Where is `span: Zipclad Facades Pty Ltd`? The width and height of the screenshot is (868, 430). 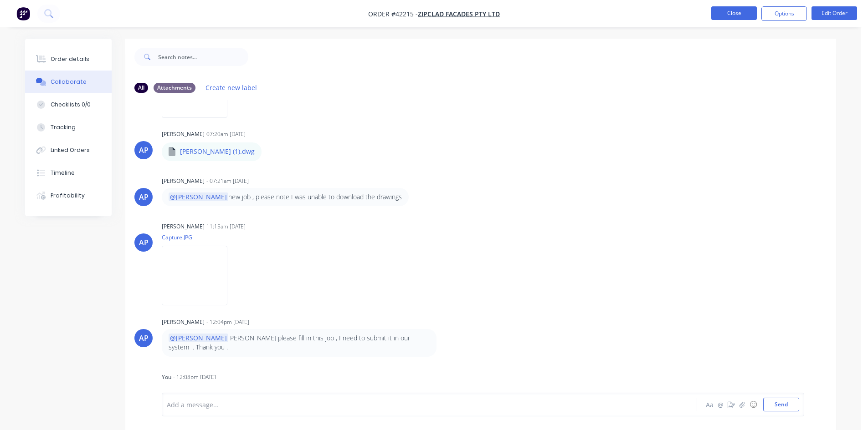
span: Zipclad Facades Pty Ltd is located at coordinates (459, 14).